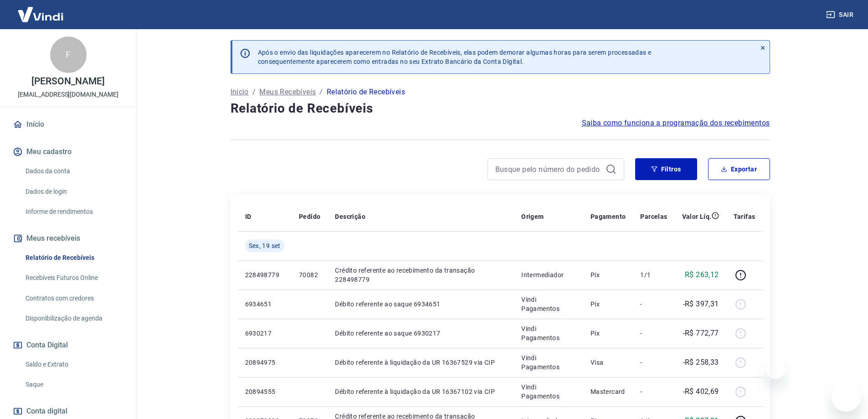  I want to click on p: -R$ 402,69, so click(701, 391).